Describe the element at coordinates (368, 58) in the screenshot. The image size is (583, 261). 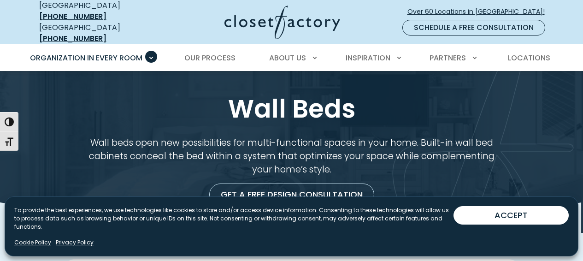
I see `span: Inspiration` at that location.